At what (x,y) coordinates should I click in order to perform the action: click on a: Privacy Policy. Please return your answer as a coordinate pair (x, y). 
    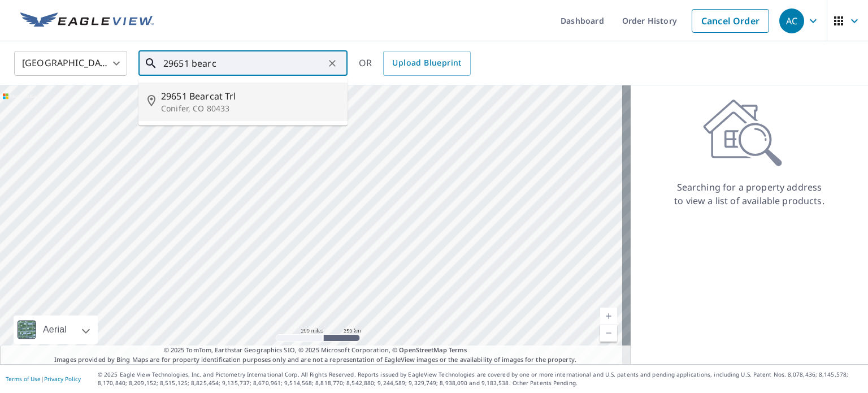
    Looking at the image, I should click on (62, 379).